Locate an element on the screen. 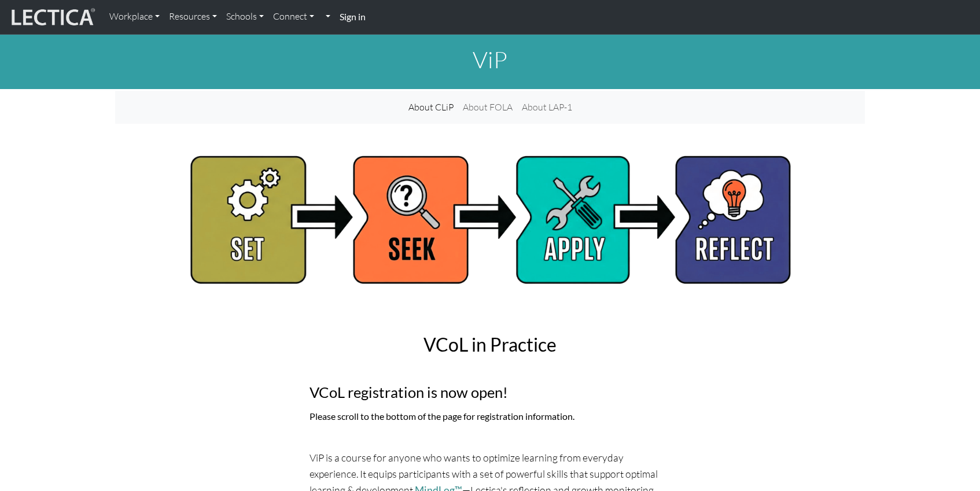  img: Ad image is located at coordinates (490, 219).